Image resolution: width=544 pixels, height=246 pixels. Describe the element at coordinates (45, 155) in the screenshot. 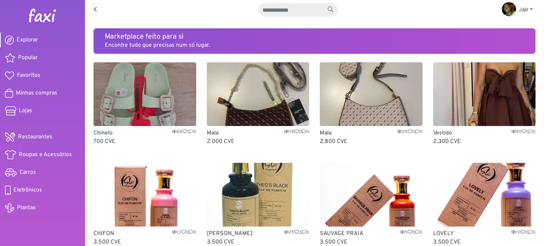

I see `span: Roupas e Acessórios` at that location.